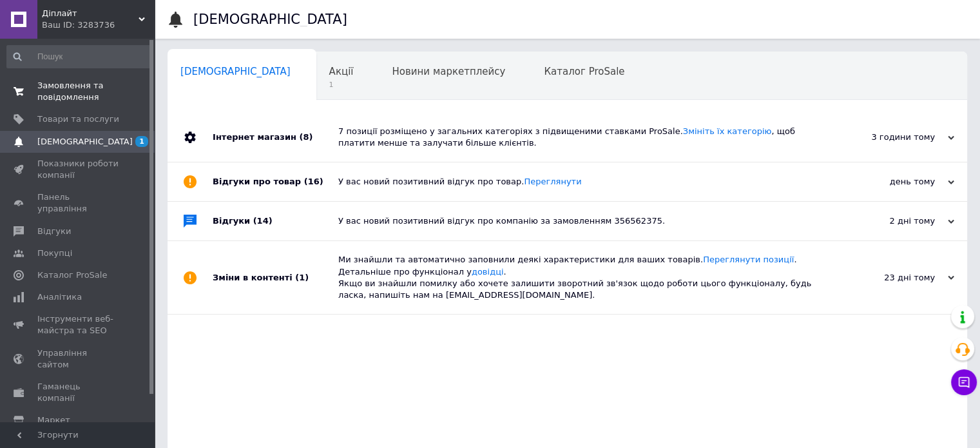 The width and height of the screenshot is (980, 448). Describe the element at coordinates (54, 253) in the screenshot. I see `span: Покупці` at that location.